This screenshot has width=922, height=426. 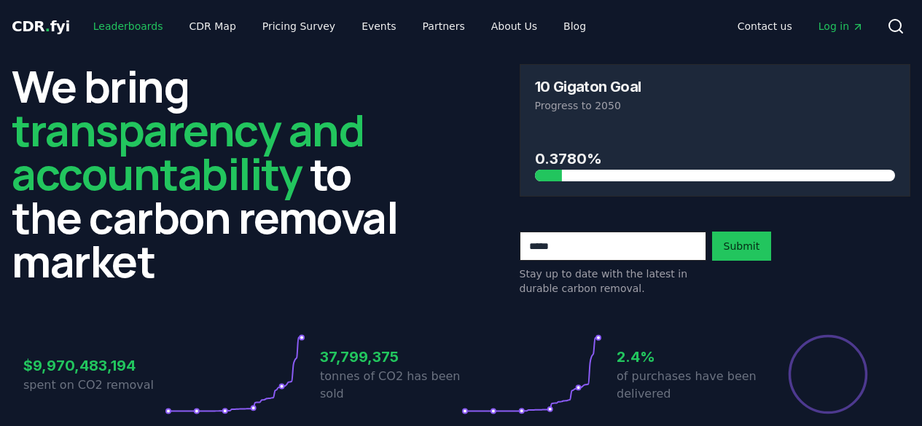 I want to click on a: Pricing Survey, so click(x=299, y=26).